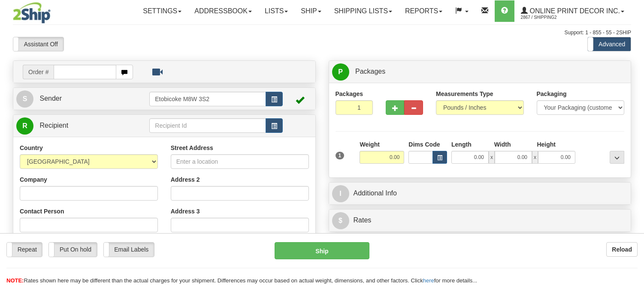 The image size is (644, 285). I want to click on span: NOTE:, so click(15, 280).